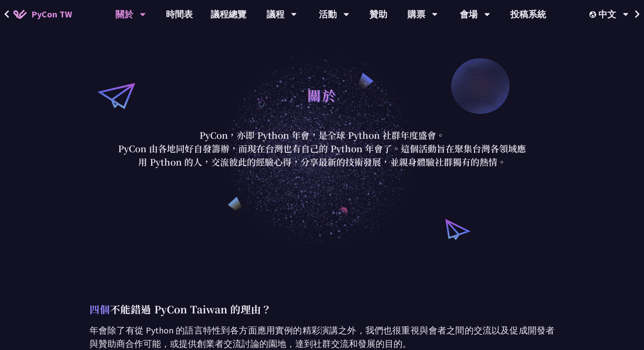  I want to click on span: PyCon TW, so click(52, 14).